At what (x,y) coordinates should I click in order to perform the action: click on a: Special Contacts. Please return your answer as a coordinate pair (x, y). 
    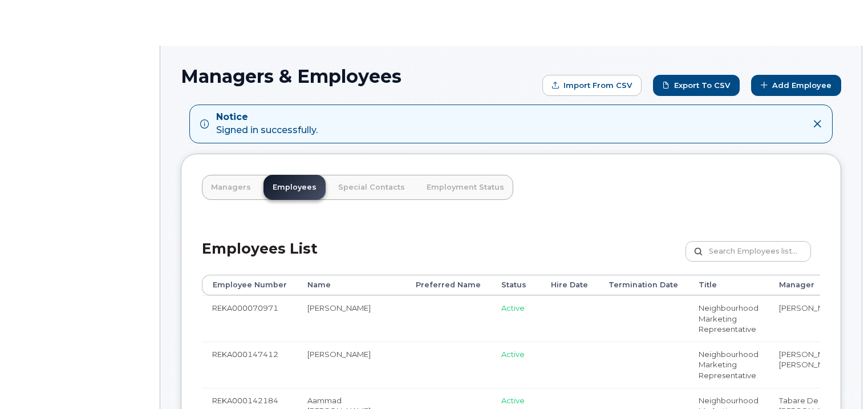
    Looking at the image, I should click on (371, 187).